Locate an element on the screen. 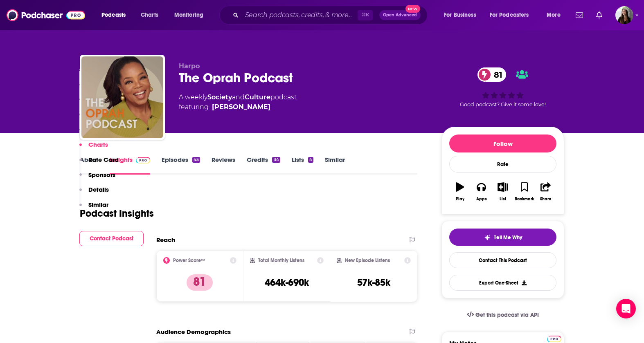  span: Get this podcast via API is located at coordinates (507, 314).